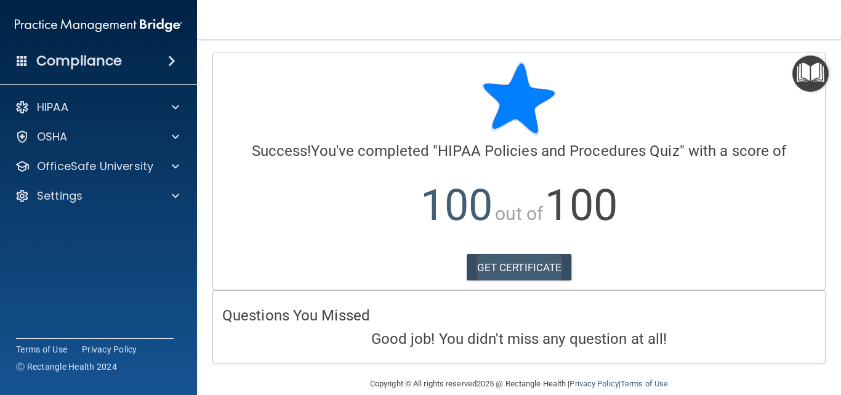  I want to click on span: Ⓒ Rectangle Health 2024, so click(67, 366).